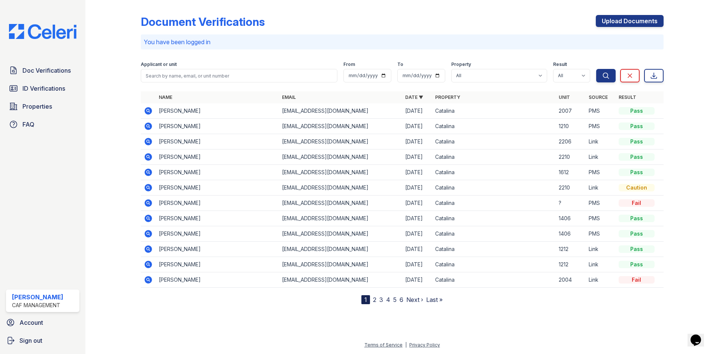  What do you see at coordinates (37, 106) in the screenshot?
I see `span: Properties` at bounding box center [37, 106].